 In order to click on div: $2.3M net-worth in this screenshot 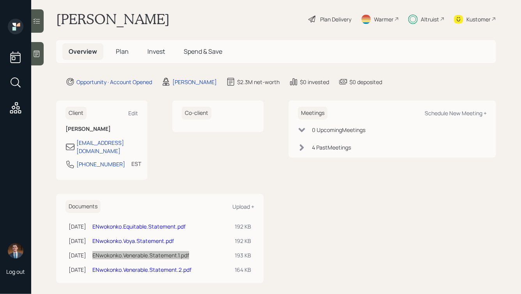, I will do `click(258, 82)`.